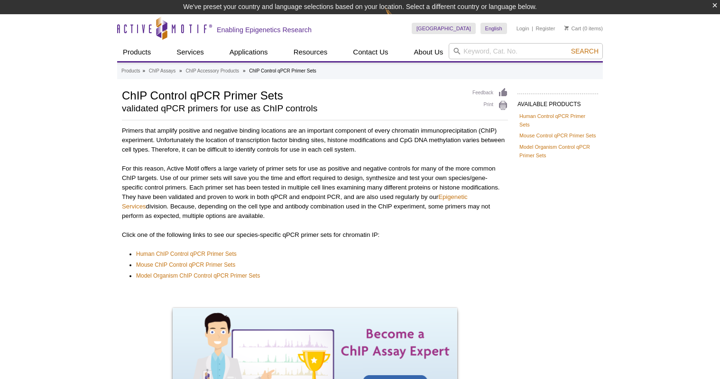 This screenshot has width=720, height=379. I want to click on a: English, so click(493, 28).